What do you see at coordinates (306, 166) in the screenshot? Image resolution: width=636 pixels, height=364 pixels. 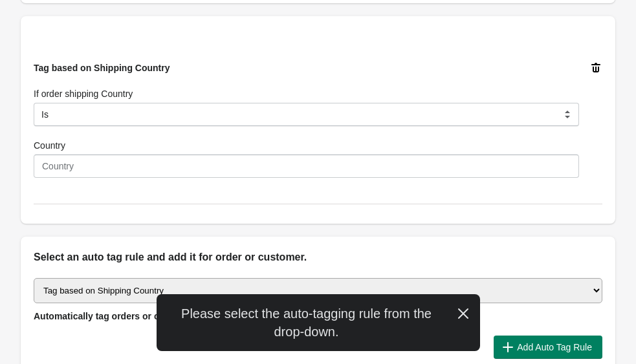 I see `input: Country` at bounding box center [306, 166].